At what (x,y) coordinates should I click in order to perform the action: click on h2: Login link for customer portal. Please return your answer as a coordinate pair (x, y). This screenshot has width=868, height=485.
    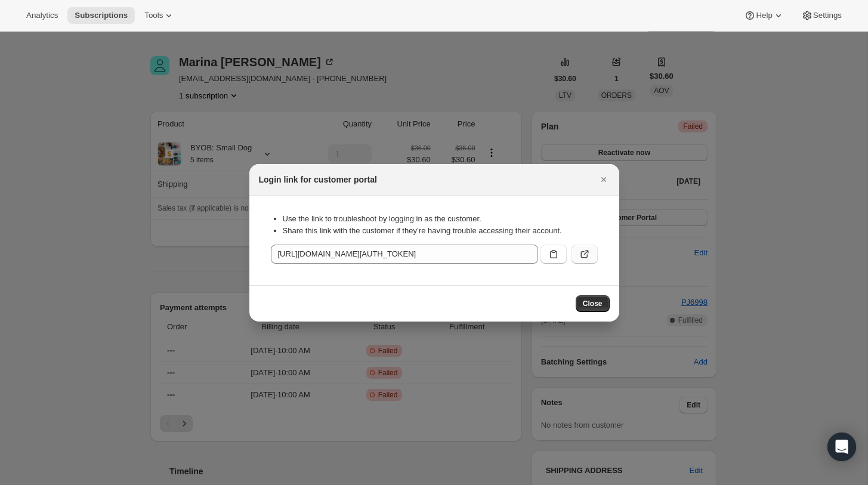
    Looking at the image, I should click on (318, 180).